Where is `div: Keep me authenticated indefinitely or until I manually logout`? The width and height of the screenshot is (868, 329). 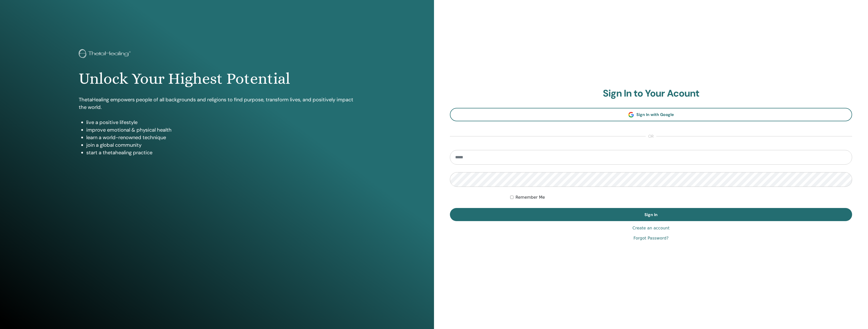
div: Keep me authenticated indefinitely or until I manually logout is located at coordinates (681, 197).